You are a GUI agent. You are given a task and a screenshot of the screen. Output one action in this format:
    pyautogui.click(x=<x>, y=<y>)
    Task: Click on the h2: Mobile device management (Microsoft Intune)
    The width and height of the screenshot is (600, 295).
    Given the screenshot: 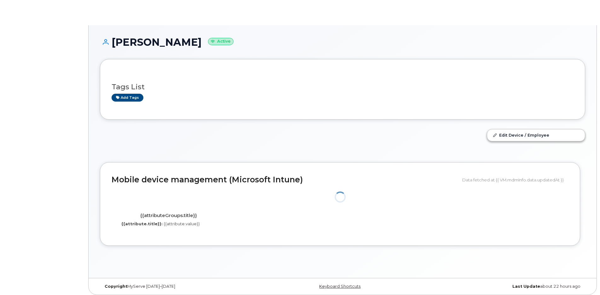 What is the action you would take?
    pyautogui.click(x=285, y=180)
    